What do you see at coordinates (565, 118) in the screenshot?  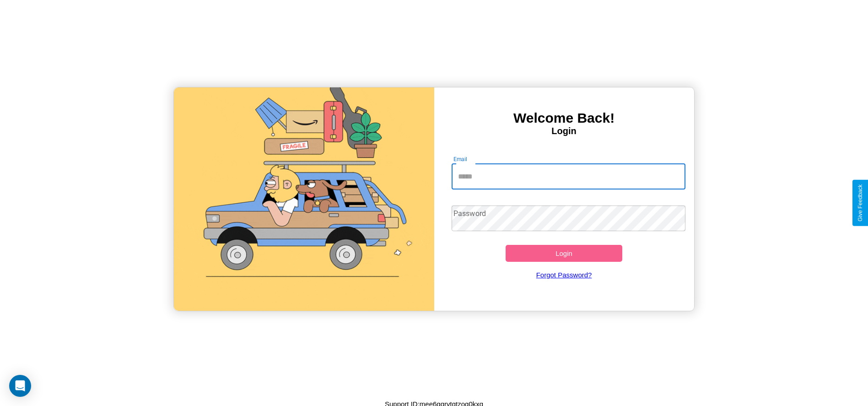 I see `h3: Welcome Back!` at bounding box center [565, 118].